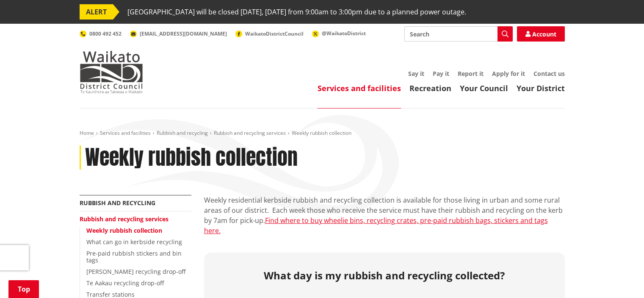  Describe the element at coordinates (376, 225) in the screenshot. I see `a: Find where to buy wheelie bins, recycling crates, pre-paid rubbish bags, stickers and tags here.` at that location.